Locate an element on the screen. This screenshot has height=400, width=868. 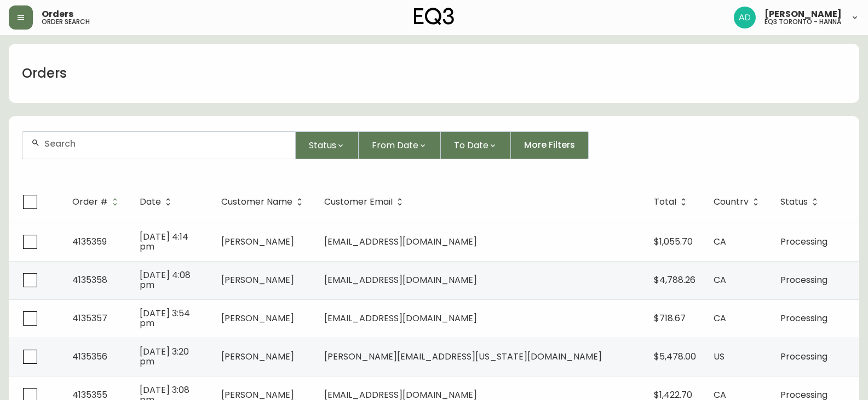
span: US is located at coordinates (719, 356).